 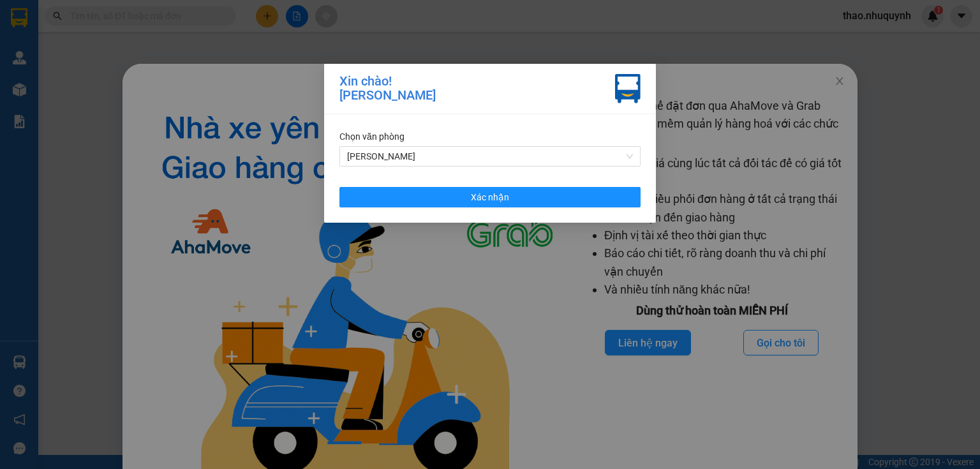 What do you see at coordinates (490, 137) in the screenshot?
I see `div: Chọn văn phòng` at bounding box center [490, 137].